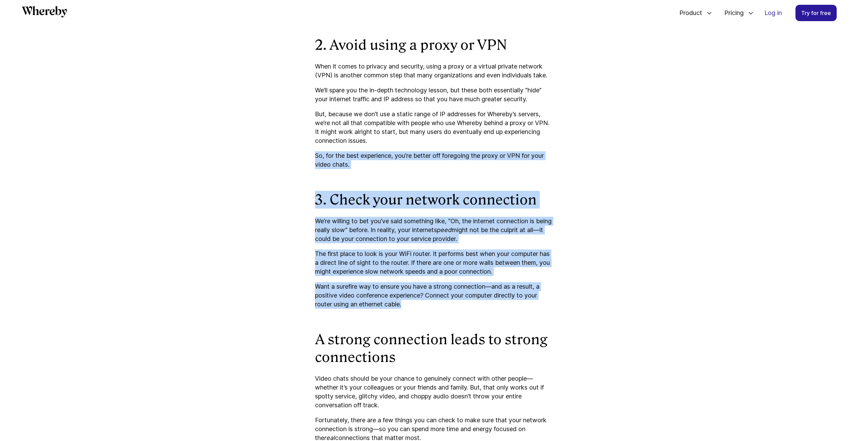 This screenshot has width=868, height=441. I want to click on a: Whereby, so click(45, 13).